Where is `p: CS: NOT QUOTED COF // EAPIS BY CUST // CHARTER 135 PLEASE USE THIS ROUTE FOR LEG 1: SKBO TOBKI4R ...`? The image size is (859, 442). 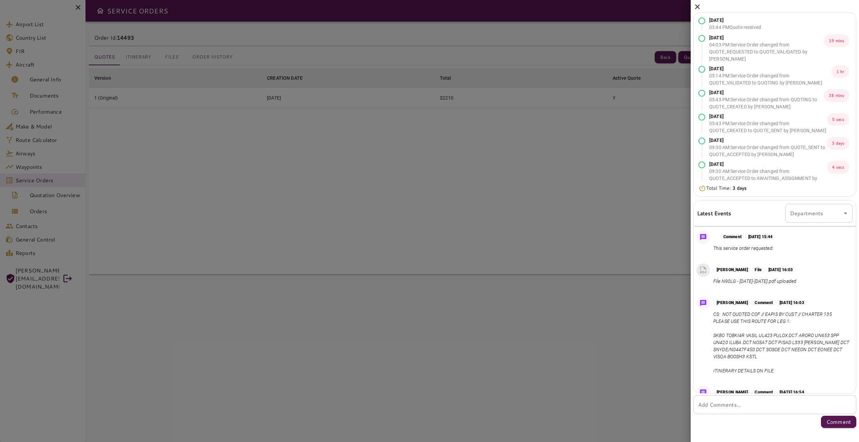 p: CS: NOT QUOTED COF // EAPIS BY CUST // CHARTER 135 PLEASE USE THIS ROUTE FOR LEG 1: SKBO TOBKI4R ... is located at coordinates (781, 342).